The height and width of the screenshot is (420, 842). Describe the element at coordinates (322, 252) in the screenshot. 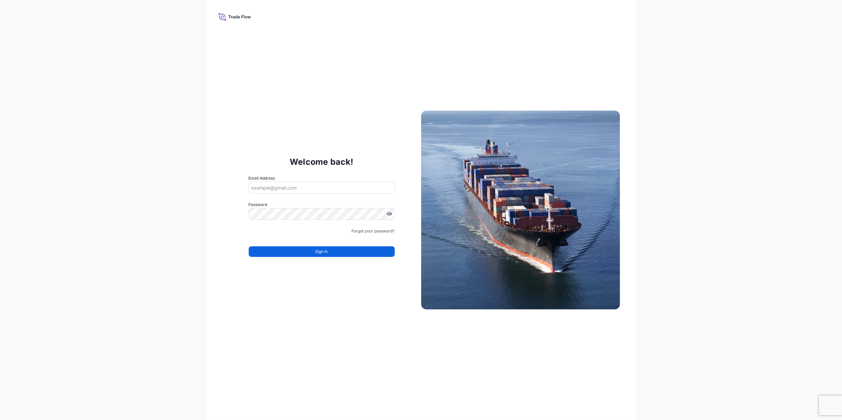

I see `span: Sign In` at that location.